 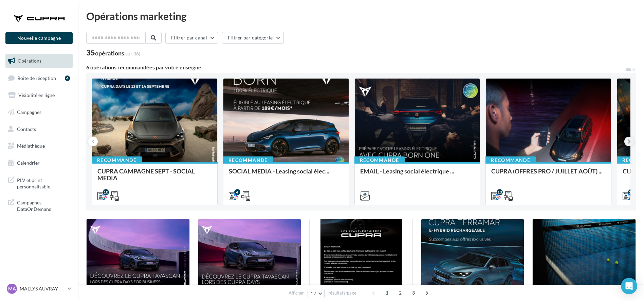 What do you see at coordinates (117, 53) in the screenshot?
I see `div: opérations` at bounding box center [117, 53].